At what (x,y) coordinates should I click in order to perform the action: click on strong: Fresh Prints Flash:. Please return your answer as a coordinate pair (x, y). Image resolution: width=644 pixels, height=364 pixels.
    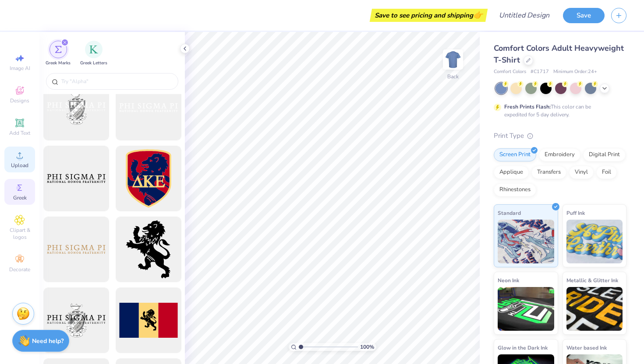
    Looking at the image, I should click on (527, 107).